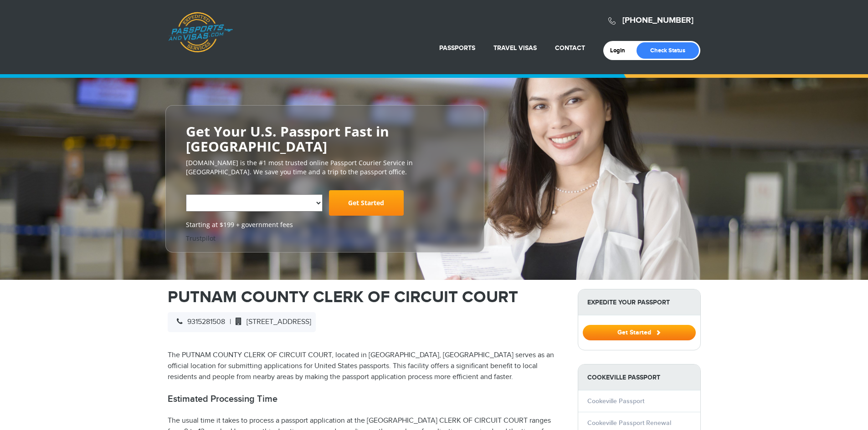  I want to click on span: 9315281508, so click(199, 322).